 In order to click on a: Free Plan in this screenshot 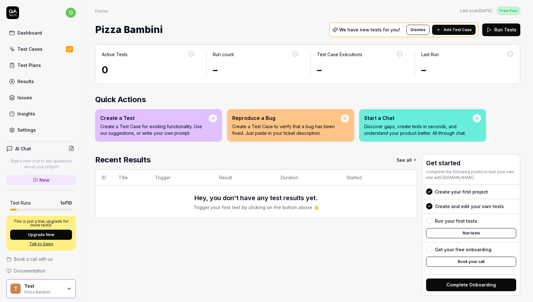, I will do `click(508, 10)`.